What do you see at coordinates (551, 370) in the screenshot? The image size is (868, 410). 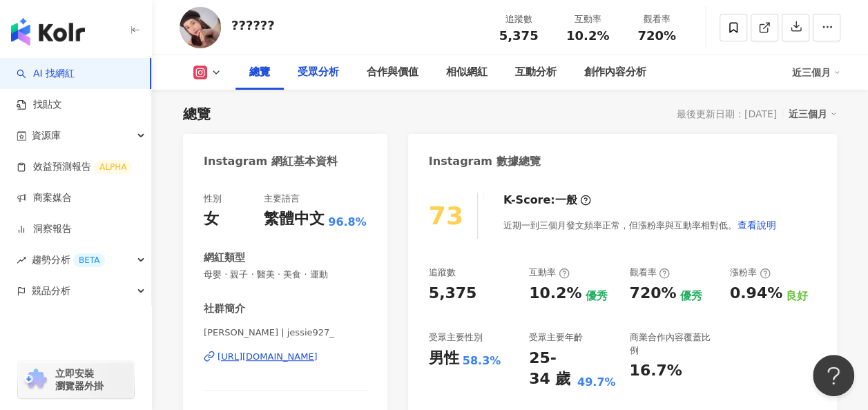 I see `div: 25-34 歲` at bounding box center [551, 370].